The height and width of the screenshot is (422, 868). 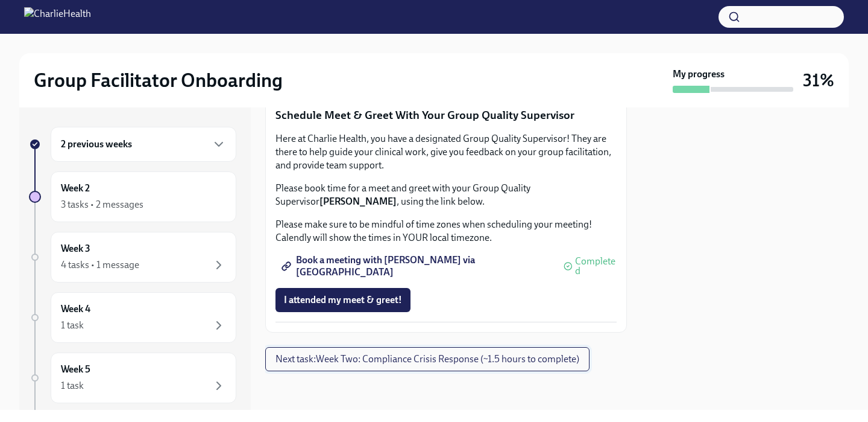 What do you see at coordinates (446, 231) in the screenshot?
I see `p: Please make sure to be mindful of time zones when scheduling your meeting! Calendly will show the...` at bounding box center [446, 231].